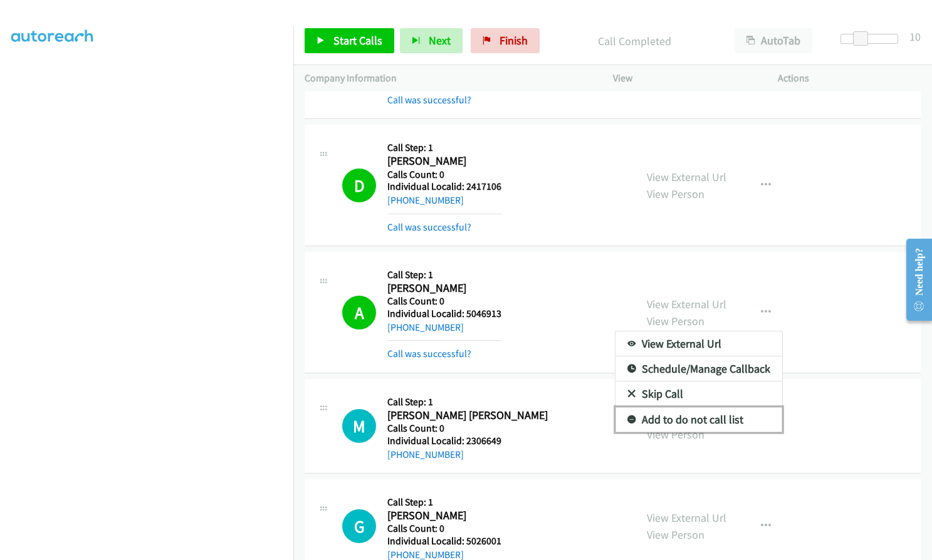 The width and height of the screenshot is (932, 560). What do you see at coordinates (698, 369) in the screenshot?
I see `a: Schedule/Manage Callback` at bounding box center [698, 369].